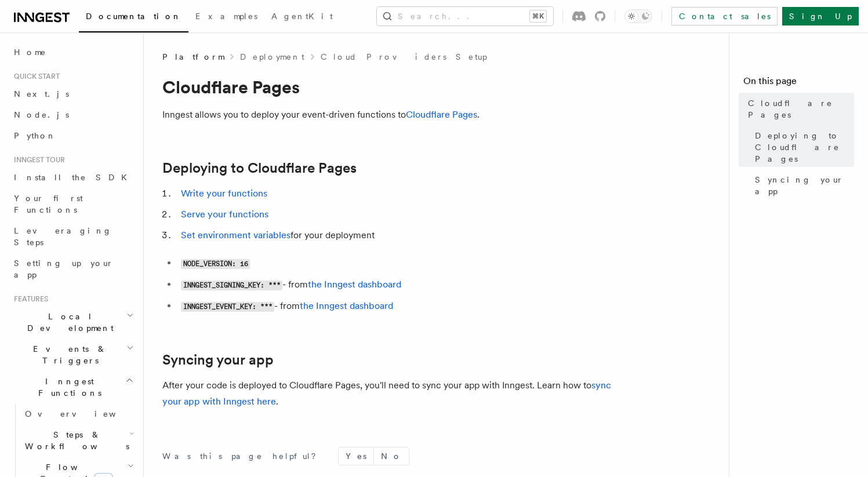 Image resolution: width=868 pixels, height=477 pixels. Describe the element at coordinates (226, 16) in the screenshot. I see `span: Examples` at that location.